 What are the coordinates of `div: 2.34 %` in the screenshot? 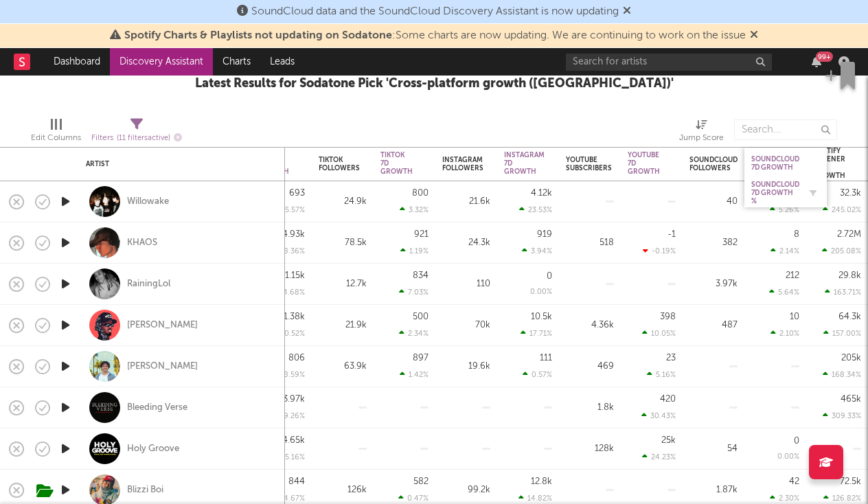 It's located at (413, 333).